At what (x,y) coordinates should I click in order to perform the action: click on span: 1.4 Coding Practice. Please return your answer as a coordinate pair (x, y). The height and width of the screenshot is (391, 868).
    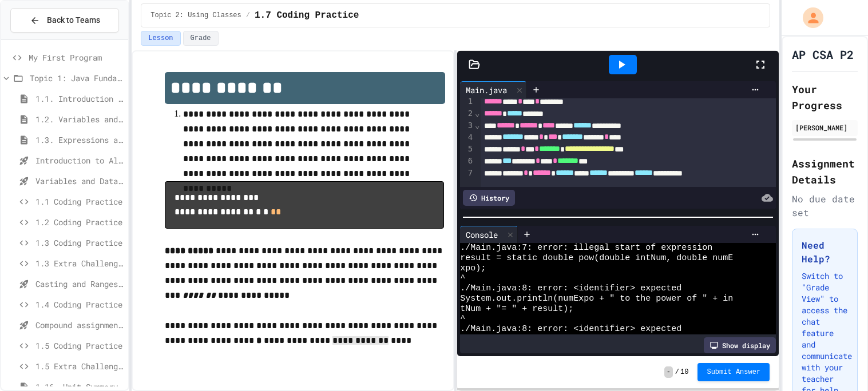
    Looking at the image, I should click on (80, 304).